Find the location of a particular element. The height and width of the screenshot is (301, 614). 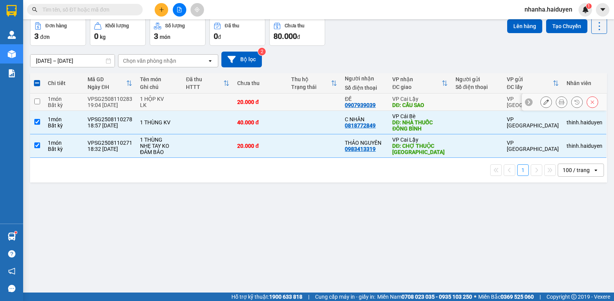

span: file-add is located at coordinates (179, 10).